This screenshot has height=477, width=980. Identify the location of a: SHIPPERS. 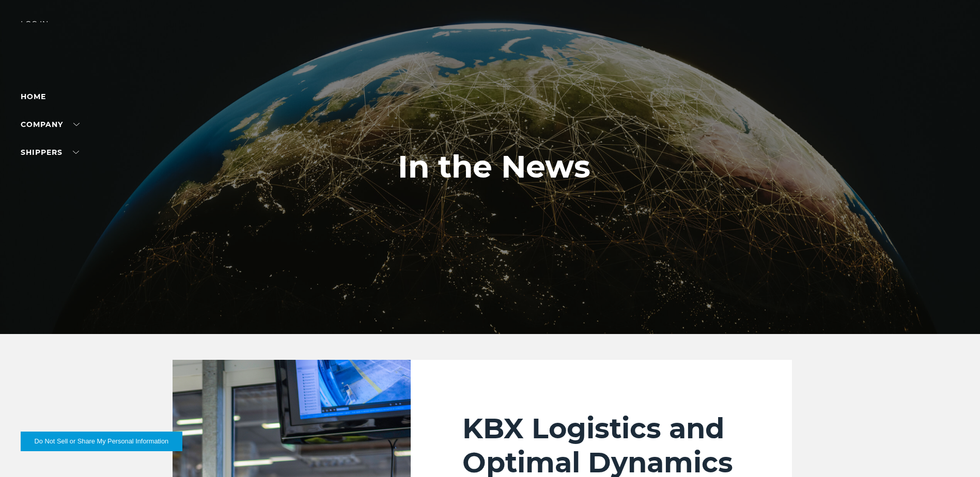
(50, 153).